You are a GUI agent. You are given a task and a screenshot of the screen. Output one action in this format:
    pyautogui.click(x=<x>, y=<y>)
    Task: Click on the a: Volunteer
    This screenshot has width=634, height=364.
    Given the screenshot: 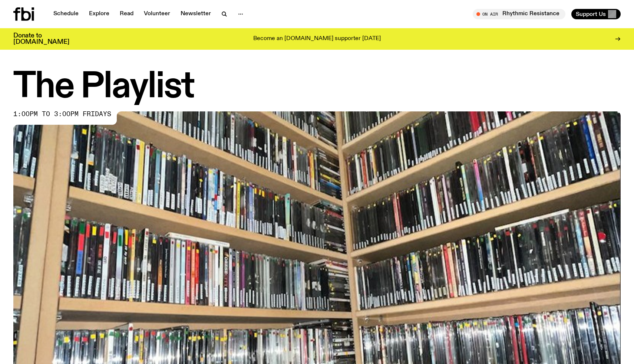 What is the action you would take?
    pyautogui.click(x=156, y=14)
    